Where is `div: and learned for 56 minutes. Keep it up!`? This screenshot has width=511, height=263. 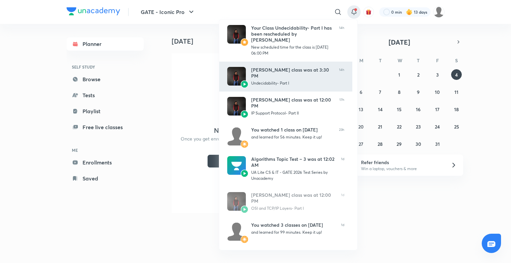
div: and learned for 56 minutes. Keep it up! is located at coordinates (292, 137).